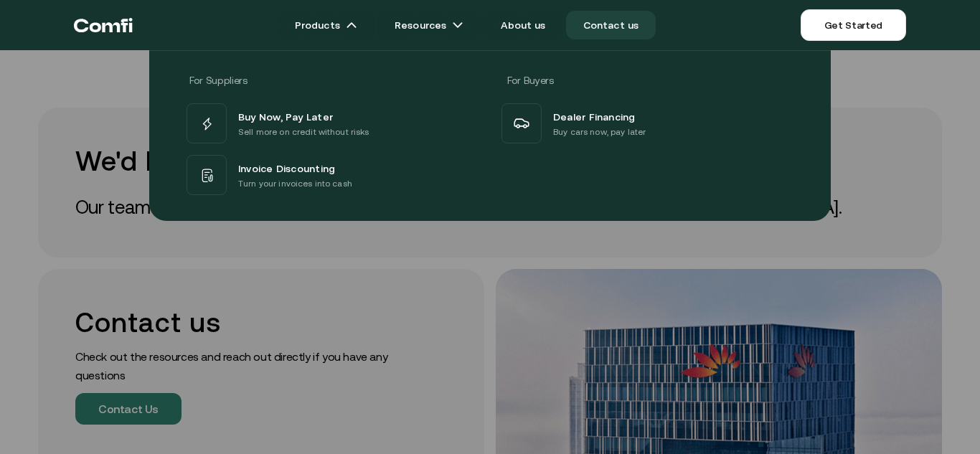  I want to click on p: Turn your invoices into cash, so click(295, 184).